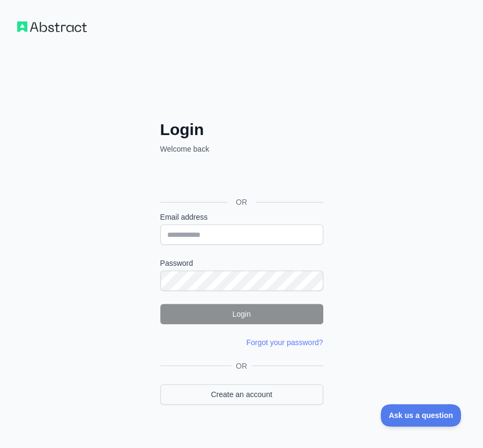 This screenshot has height=448, width=483. Describe the element at coordinates (242, 149) in the screenshot. I see `p: Welcome back` at that location.